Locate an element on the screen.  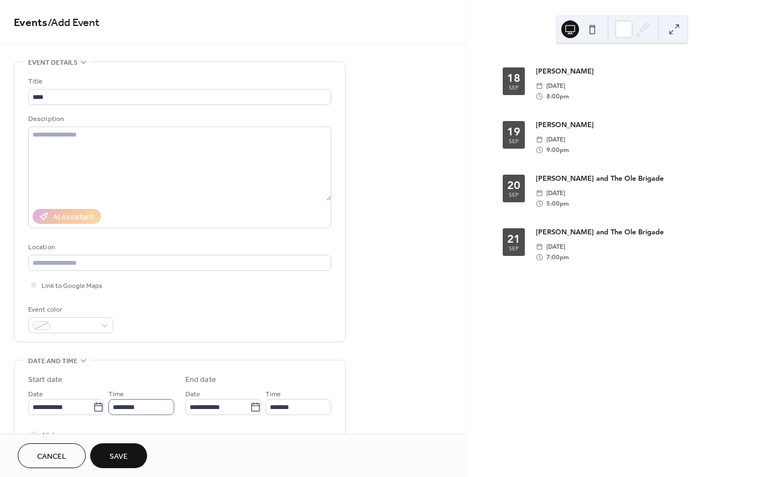
span: 9:00pm is located at coordinates (557, 150).